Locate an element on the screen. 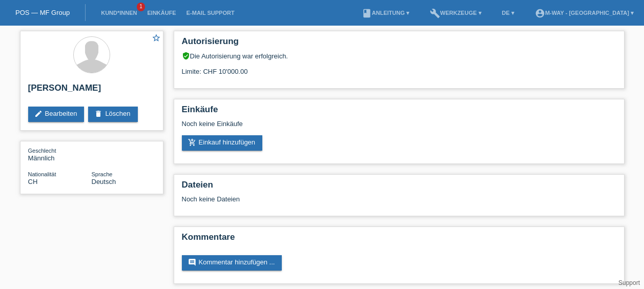  i: build is located at coordinates (435, 13).